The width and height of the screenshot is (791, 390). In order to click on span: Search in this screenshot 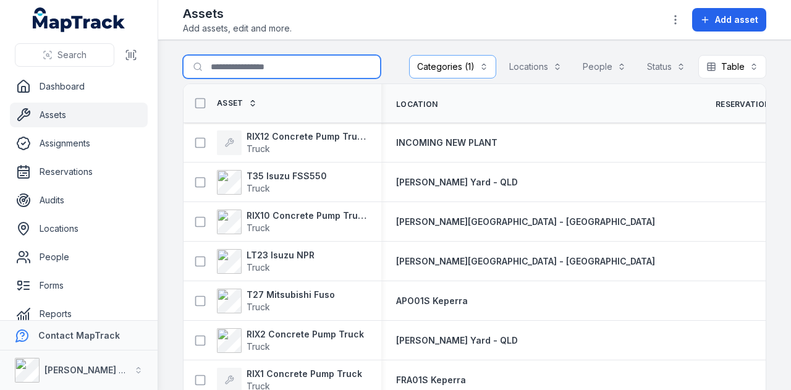, I will do `click(72, 55)`.